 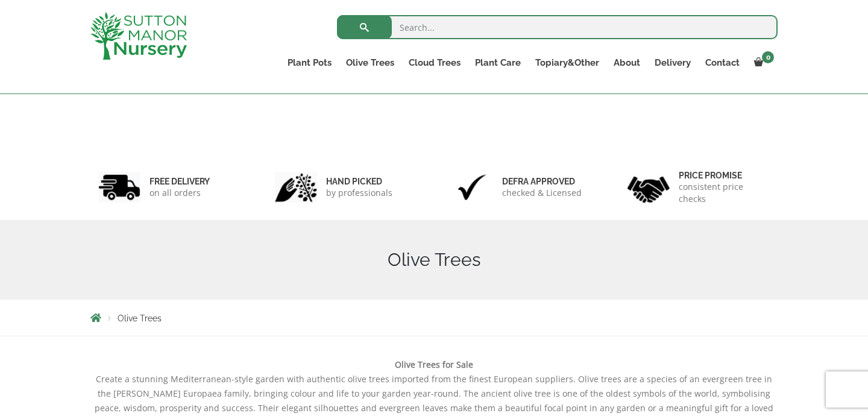 What do you see at coordinates (434, 364) in the screenshot?
I see `b: Olive Trees for Sale` at bounding box center [434, 364].